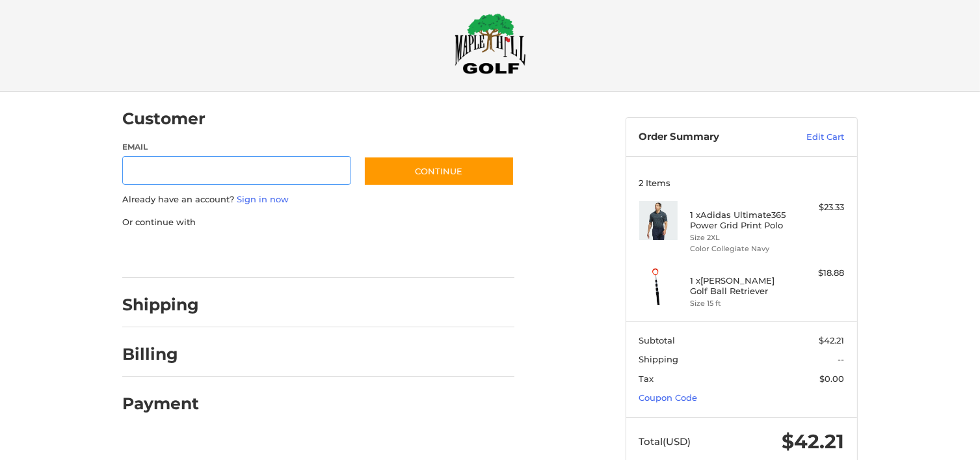 This screenshot has height=460, width=980. What do you see at coordinates (490, 44) in the screenshot?
I see `img: Maple Hill Golf` at bounding box center [490, 44].